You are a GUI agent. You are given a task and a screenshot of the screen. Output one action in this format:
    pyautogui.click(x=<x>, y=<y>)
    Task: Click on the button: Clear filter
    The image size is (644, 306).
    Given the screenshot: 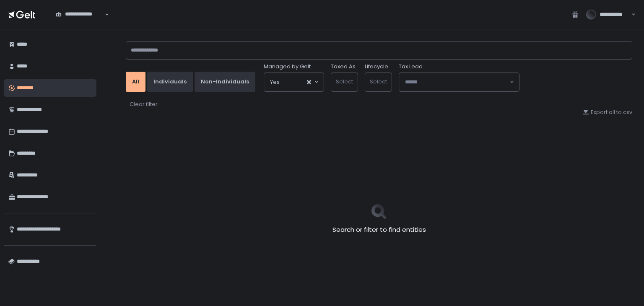 What is the action you would take?
    pyautogui.click(x=143, y=104)
    